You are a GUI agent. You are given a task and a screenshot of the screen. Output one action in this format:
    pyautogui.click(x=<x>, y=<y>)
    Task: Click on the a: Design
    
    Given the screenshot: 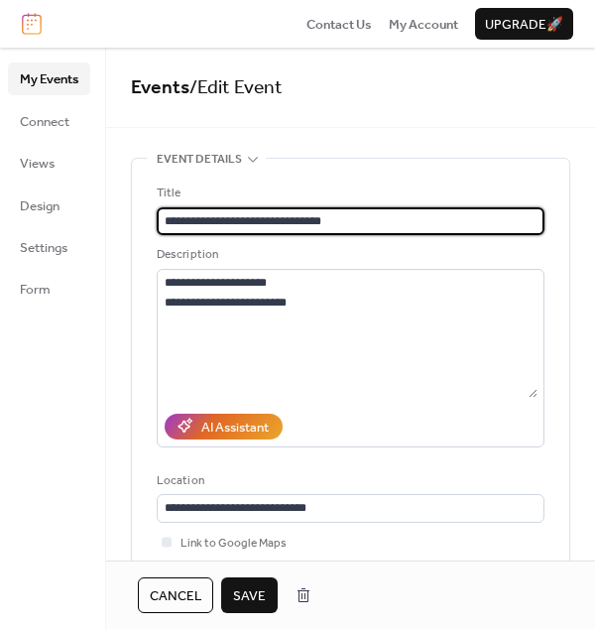 What is the action you would take?
    pyautogui.click(x=49, y=205)
    